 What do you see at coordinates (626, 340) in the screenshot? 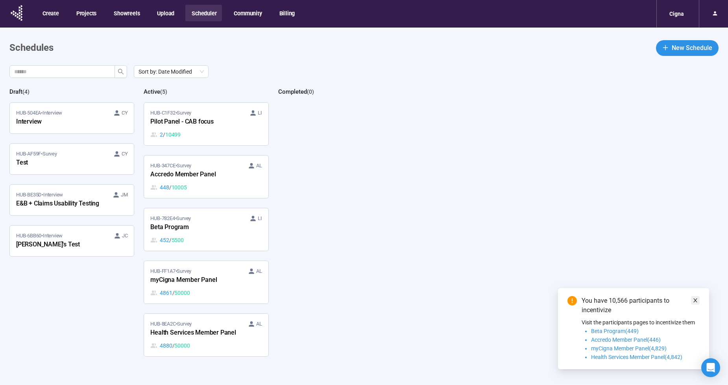
I see `span: Accredo Member Panel(446)` at bounding box center [626, 340].